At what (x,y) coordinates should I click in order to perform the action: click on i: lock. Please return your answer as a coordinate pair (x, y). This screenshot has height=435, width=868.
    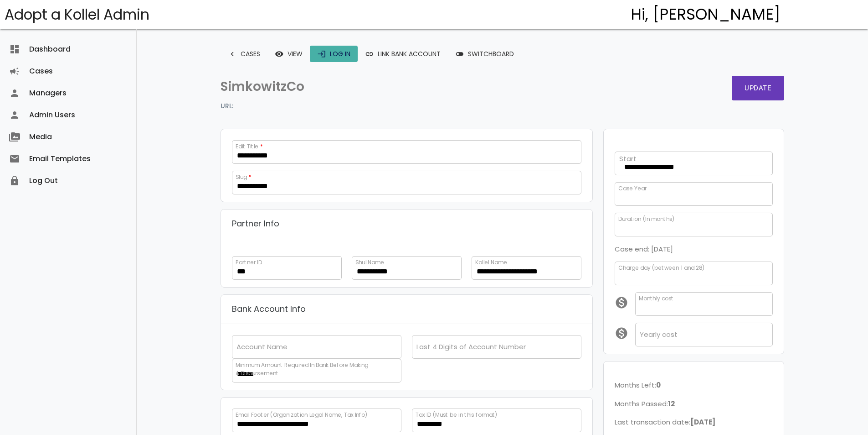
    Looking at the image, I should click on (15, 181).